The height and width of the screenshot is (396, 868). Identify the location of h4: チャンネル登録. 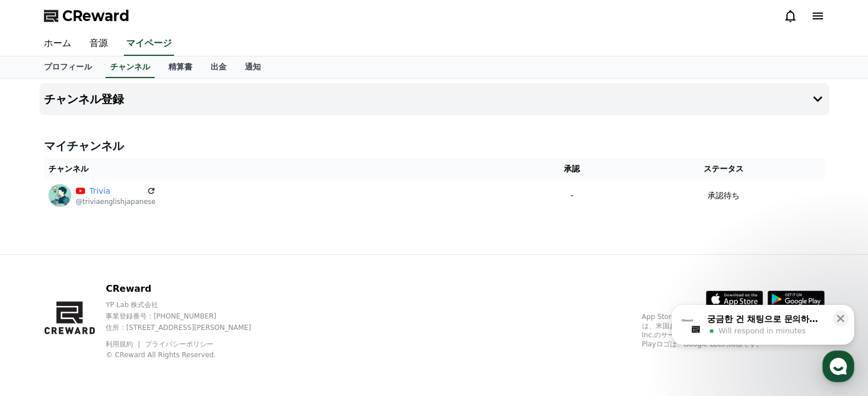
(84, 99).